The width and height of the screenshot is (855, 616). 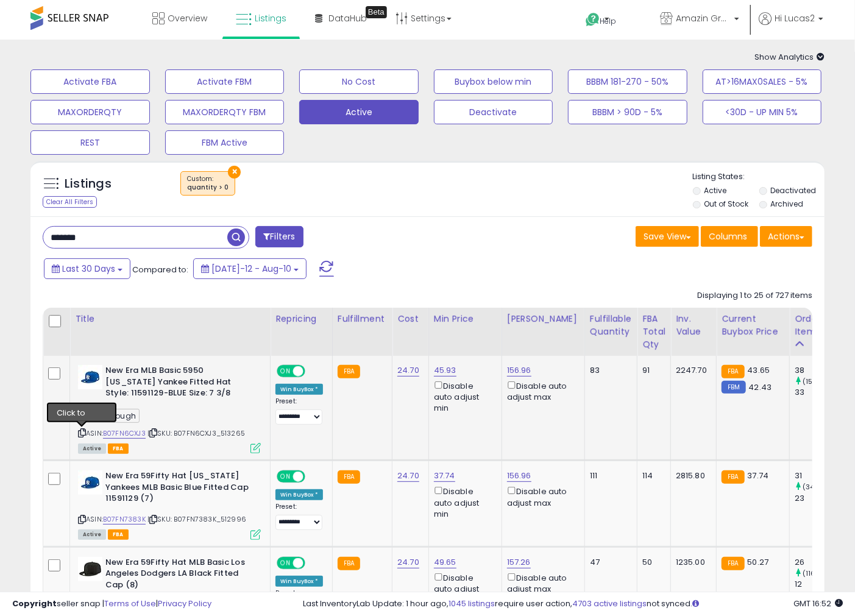 What do you see at coordinates (791, 26) in the screenshot?
I see `a: Hi Lucas2` at bounding box center [791, 26].